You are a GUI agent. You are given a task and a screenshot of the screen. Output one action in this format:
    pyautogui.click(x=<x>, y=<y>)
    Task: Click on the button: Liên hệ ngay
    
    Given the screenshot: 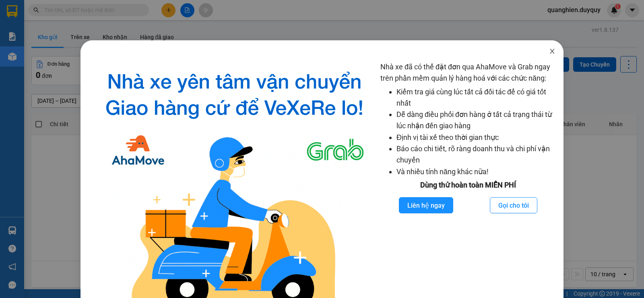 What is the action you would take?
    pyautogui.click(x=426, y=205)
    